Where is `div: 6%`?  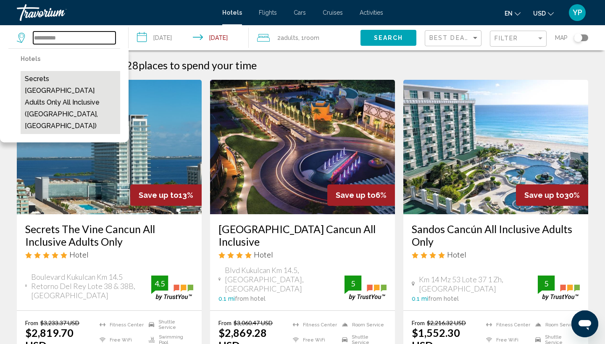 div: 6% is located at coordinates (361, 195).